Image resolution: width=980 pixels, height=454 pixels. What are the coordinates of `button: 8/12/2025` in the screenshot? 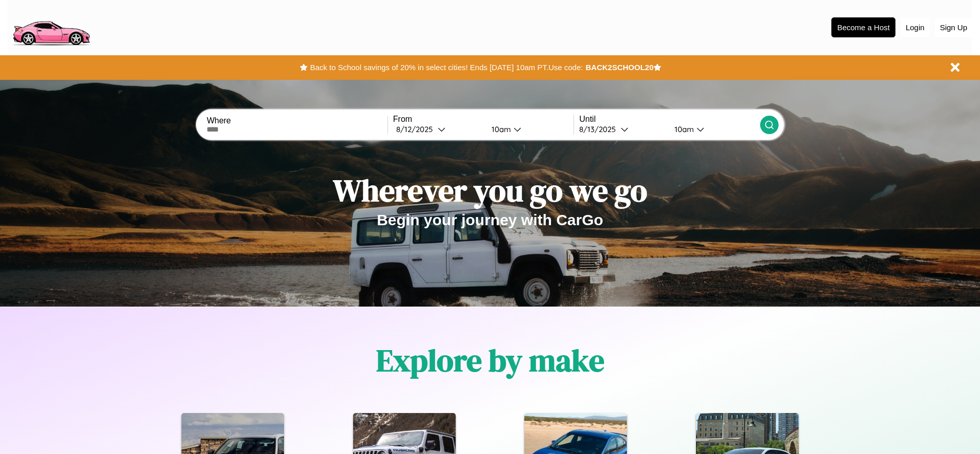 It's located at (438, 129).